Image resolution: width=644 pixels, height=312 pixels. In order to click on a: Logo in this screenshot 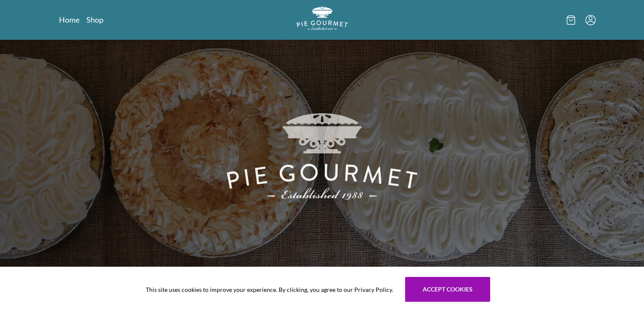, I will do `click(322, 19)`.